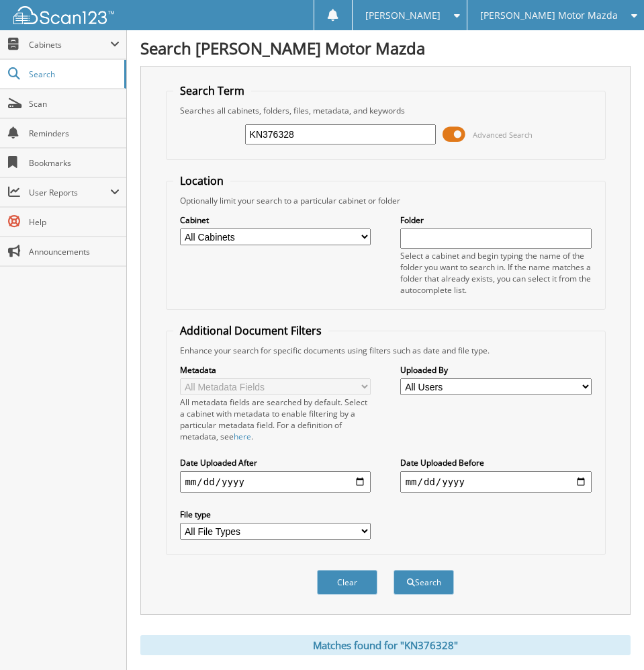 This screenshot has height=670, width=644. I want to click on button: Clear, so click(347, 582).